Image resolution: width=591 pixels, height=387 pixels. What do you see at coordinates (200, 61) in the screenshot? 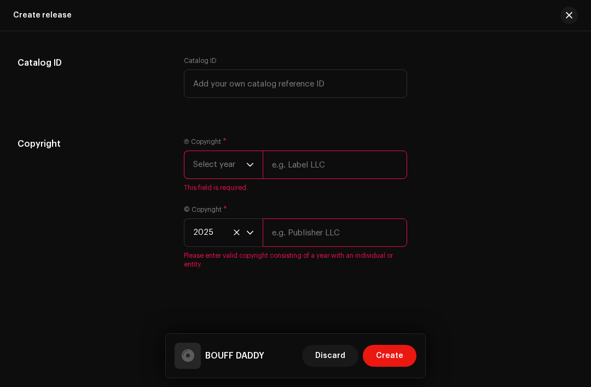
I see `label: Catalog ID` at bounding box center [200, 61].